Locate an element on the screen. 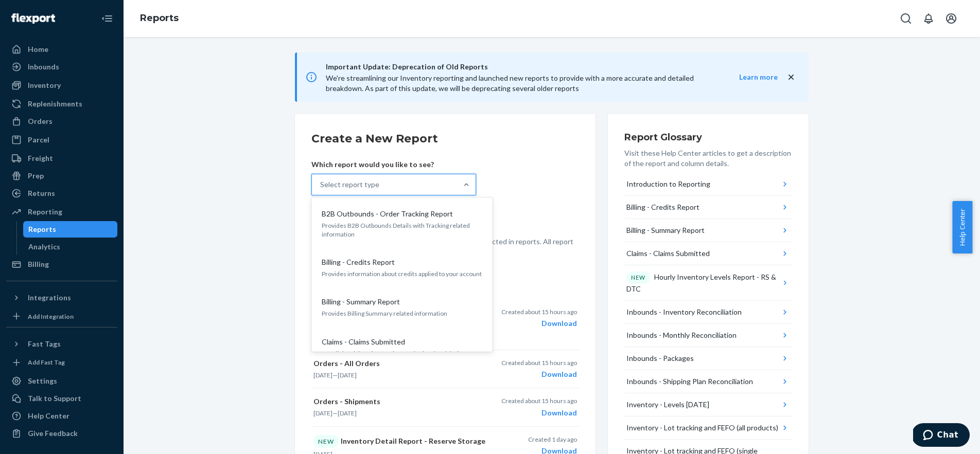 This screenshot has height=454, width=980. div: Billing is located at coordinates (38, 265).